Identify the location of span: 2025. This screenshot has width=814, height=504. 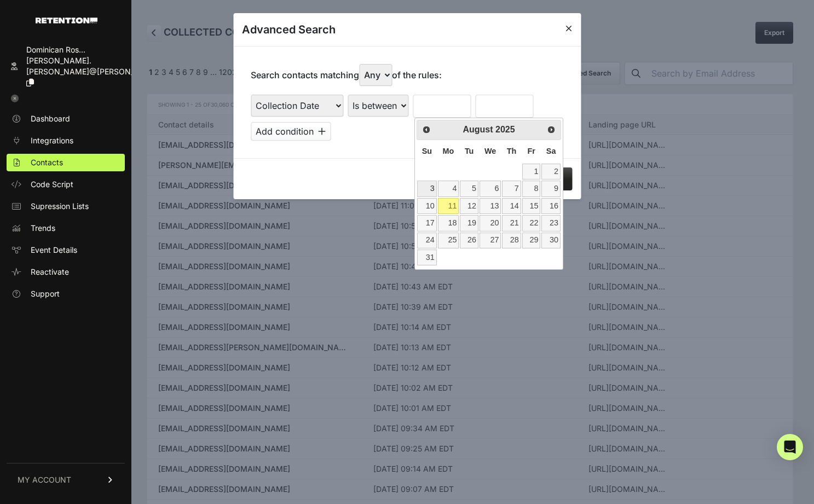
(505, 129).